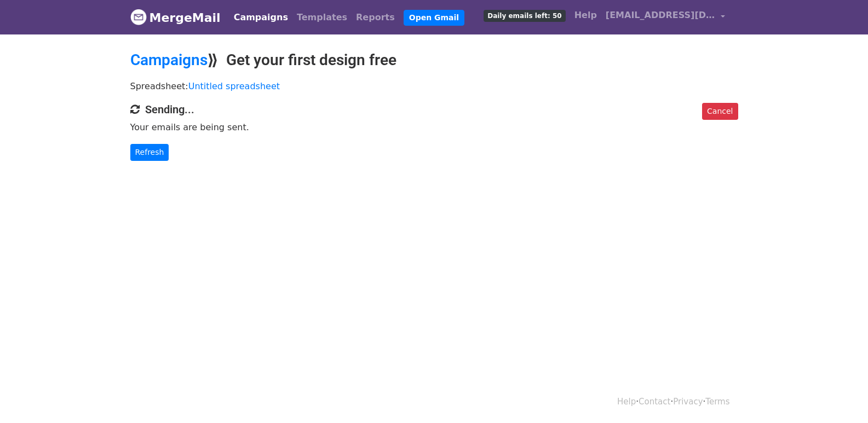 The width and height of the screenshot is (868, 423). What do you see at coordinates (234, 86) in the screenshot?
I see `a: Untitled spreadsheet` at bounding box center [234, 86].